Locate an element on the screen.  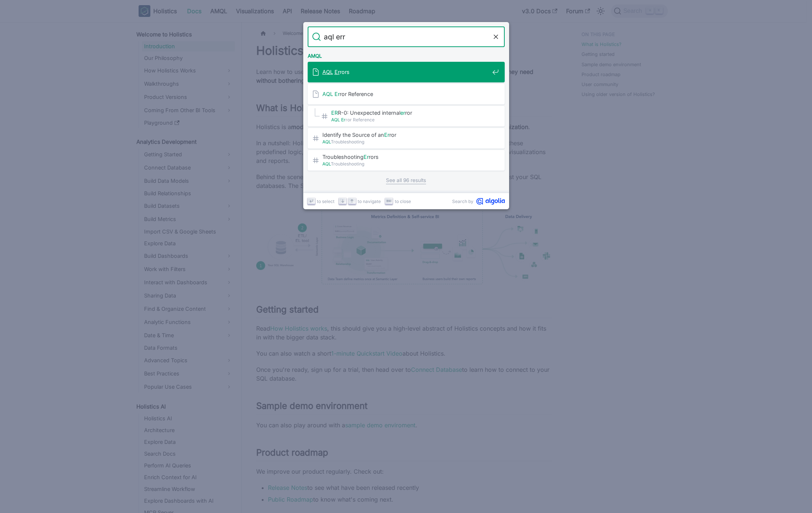
svg: Arrow up is located at coordinates (352, 201).